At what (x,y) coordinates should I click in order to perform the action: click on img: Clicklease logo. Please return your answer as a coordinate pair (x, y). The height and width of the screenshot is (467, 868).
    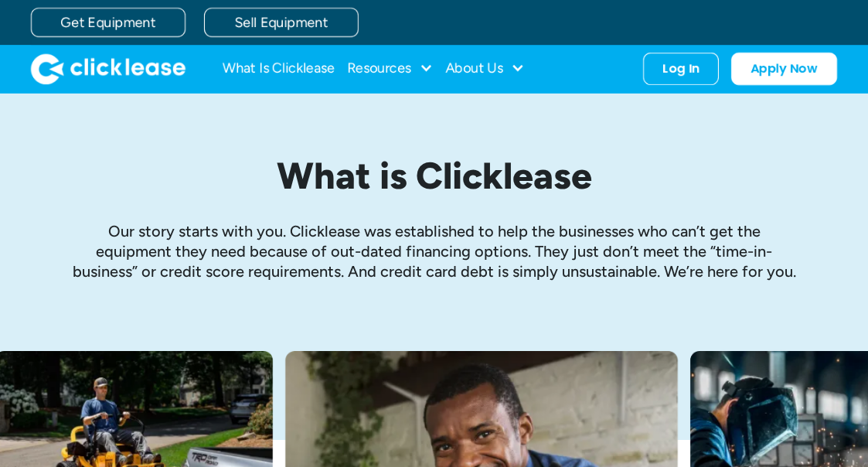
    Looking at the image, I should click on (108, 69).